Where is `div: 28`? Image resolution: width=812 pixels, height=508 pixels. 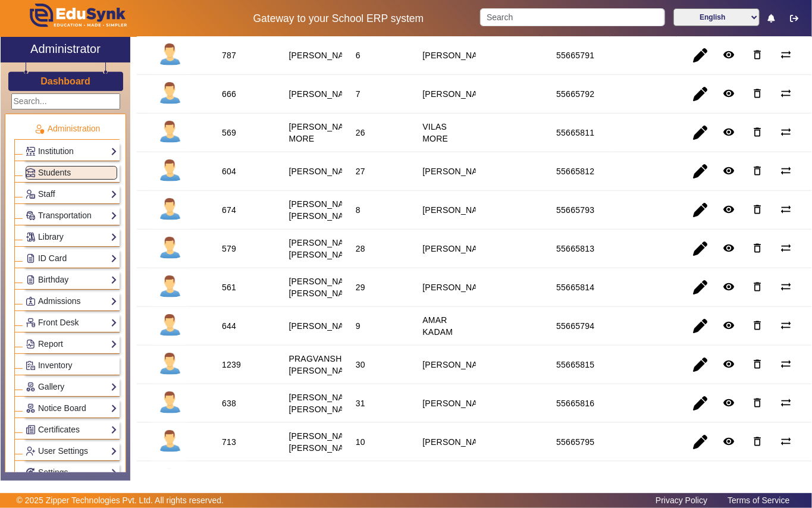 div: 28 is located at coordinates (361, 249).